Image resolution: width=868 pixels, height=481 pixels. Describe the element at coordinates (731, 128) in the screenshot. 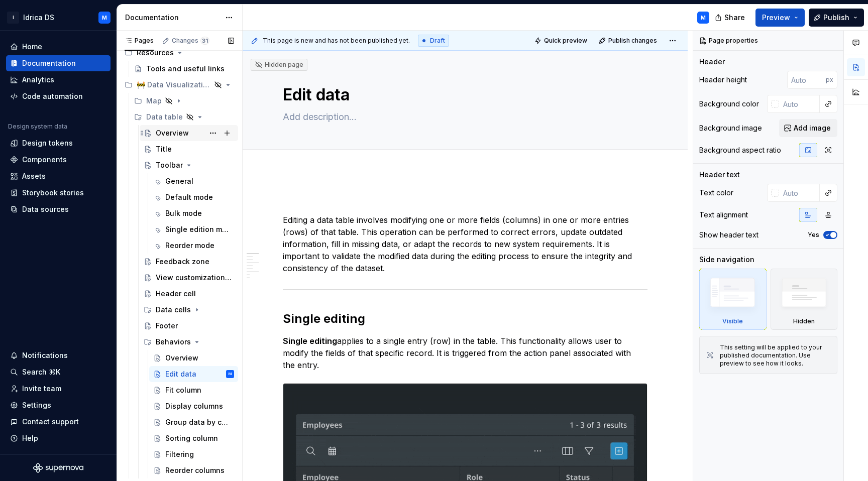

I see `div: Background image` at that location.